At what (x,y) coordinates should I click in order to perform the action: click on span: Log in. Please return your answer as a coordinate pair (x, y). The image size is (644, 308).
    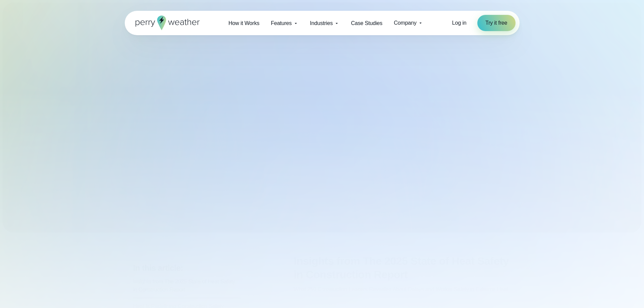
    Looking at the image, I should click on (459, 22).